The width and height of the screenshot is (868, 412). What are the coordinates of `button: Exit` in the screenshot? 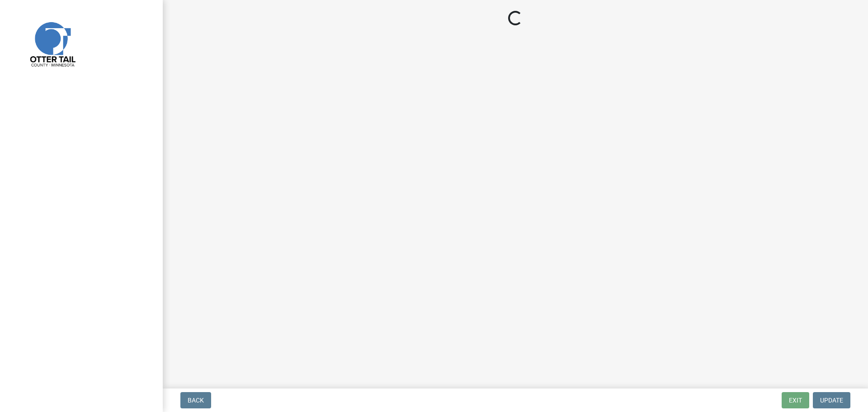 It's located at (795, 400).